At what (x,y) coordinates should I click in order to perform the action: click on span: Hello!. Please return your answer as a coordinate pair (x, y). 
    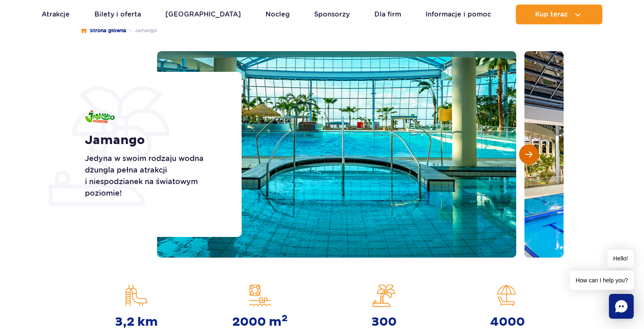
    Looking at the image, I should click on (621, 259).